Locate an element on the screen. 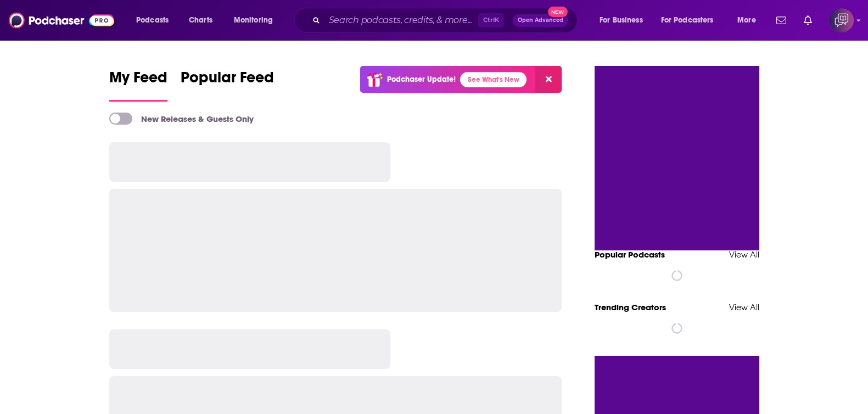  span: Monitoring is located at coordinates (253, 20).